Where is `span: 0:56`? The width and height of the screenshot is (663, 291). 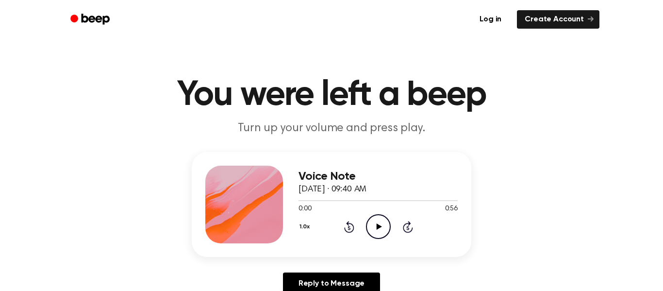 span: 0:56 is located at coordinates (451, 209).